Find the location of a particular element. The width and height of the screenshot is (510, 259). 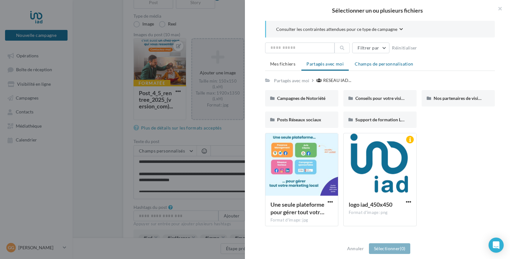

span: Posts Réseaux sociaux is located at coordinates (299, 120).